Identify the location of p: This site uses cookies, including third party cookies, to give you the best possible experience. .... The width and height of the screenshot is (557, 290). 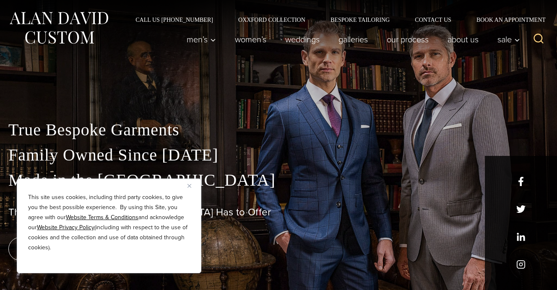
(109, 223).